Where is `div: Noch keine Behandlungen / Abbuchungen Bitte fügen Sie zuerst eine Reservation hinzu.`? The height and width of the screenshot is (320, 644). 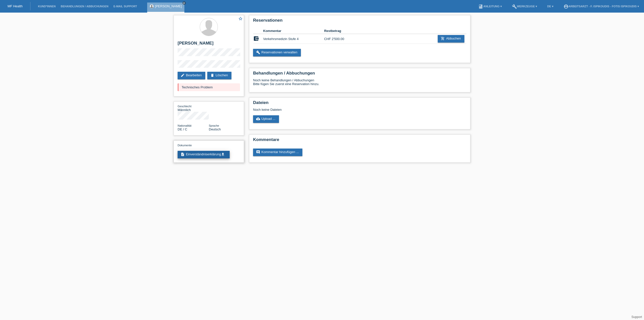
div: Noch keine Behandlungen / Abbuchungen Bitte fügen Sie zuerst eine Reservation hinzu. is located at coordinates (360, 84).